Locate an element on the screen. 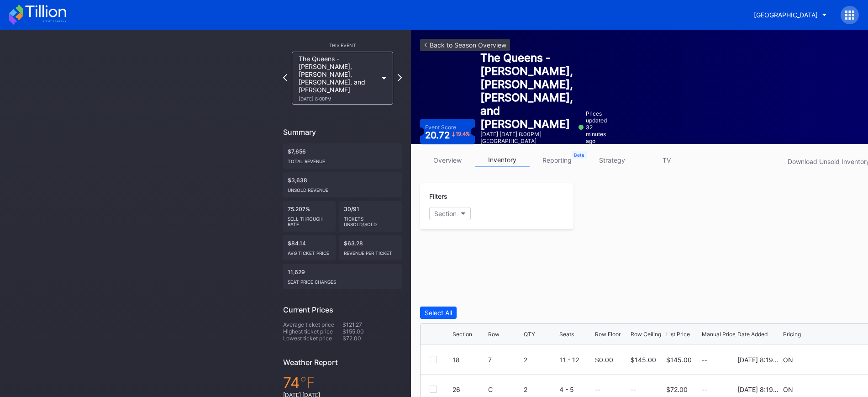  div: Highest ticket price is located at coordinates (313, 332).